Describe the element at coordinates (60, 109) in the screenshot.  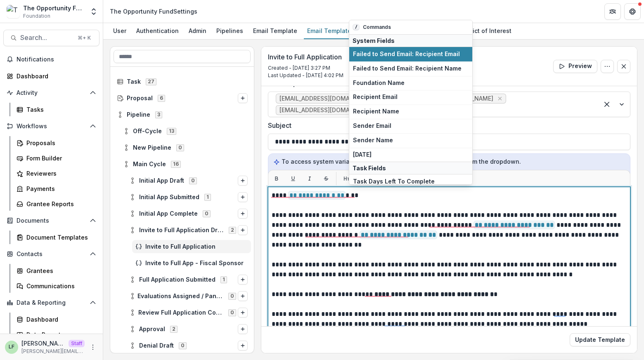
I see `div: Tasks` at that location.